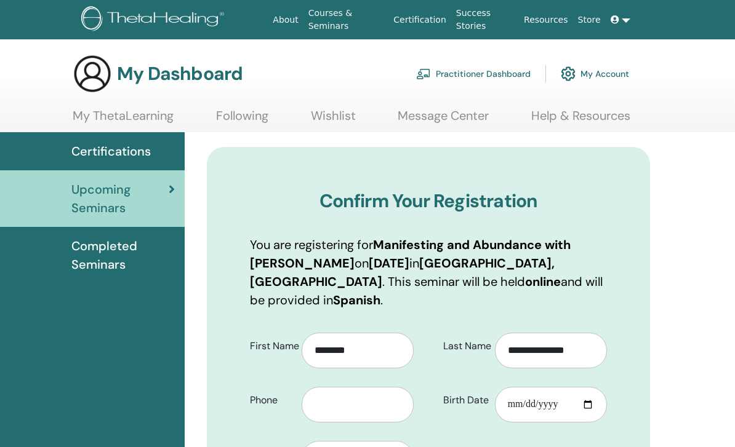 The height and width of the screenshot is (447, 735). What do you see at coordinates (242, 120) in the screenshot?
I see `a: Following` at bounding box center [242, 120].